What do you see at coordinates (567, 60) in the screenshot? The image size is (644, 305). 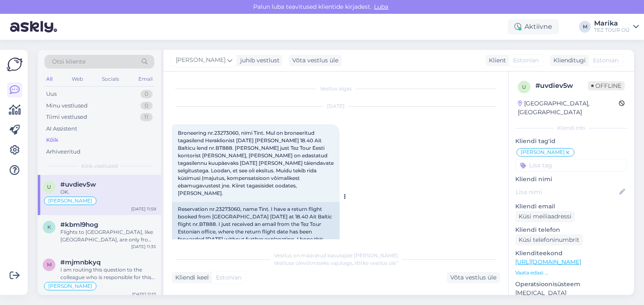 I see `div: Klienditugi` at bounding box center [567, 60].